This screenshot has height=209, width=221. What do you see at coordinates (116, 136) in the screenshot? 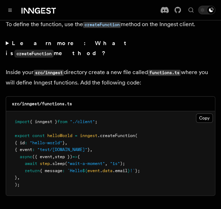
I see `span: .createFunction` at bounding box center [116, 136].